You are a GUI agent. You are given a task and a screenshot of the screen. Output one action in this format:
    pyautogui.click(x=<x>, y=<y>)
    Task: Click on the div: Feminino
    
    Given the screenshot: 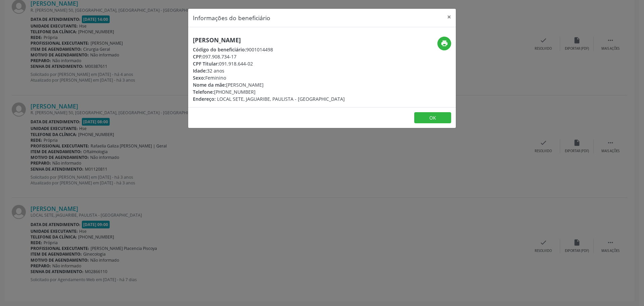 What is the action you would take?
    pyautogui.click(x=269, y=77)
    